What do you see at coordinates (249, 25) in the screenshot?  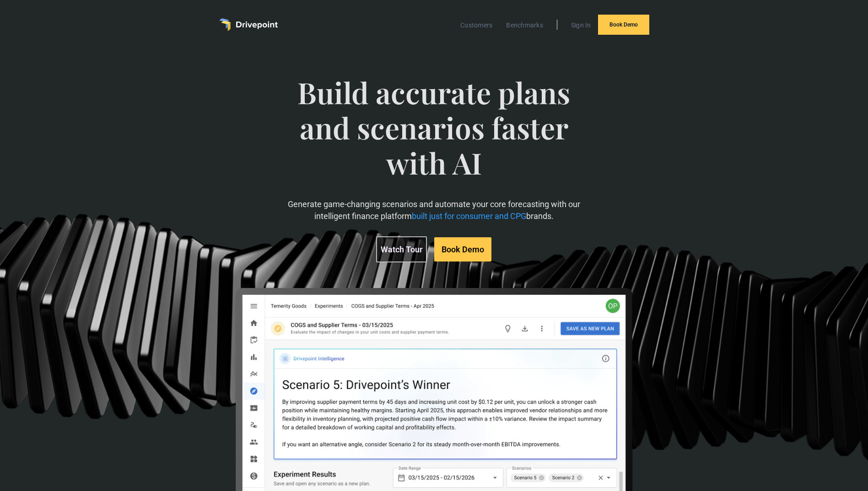 I see `a: home` at bounding box center [249, 25].